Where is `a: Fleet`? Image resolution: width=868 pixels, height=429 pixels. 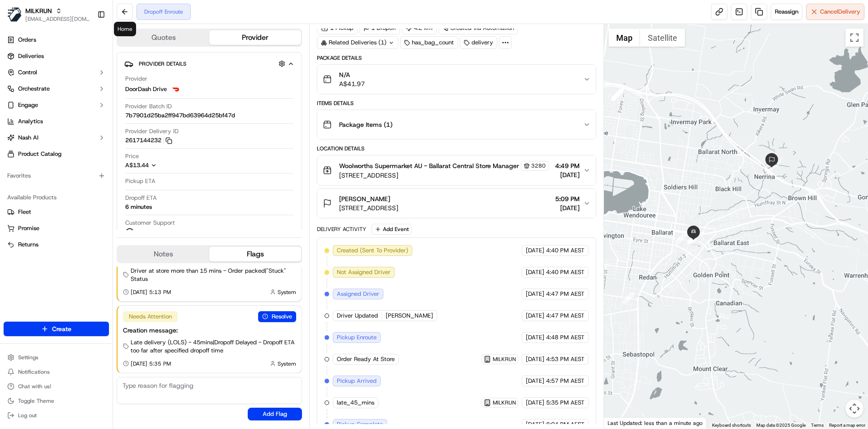 a: Fleet is located at coordinates (56, 212).